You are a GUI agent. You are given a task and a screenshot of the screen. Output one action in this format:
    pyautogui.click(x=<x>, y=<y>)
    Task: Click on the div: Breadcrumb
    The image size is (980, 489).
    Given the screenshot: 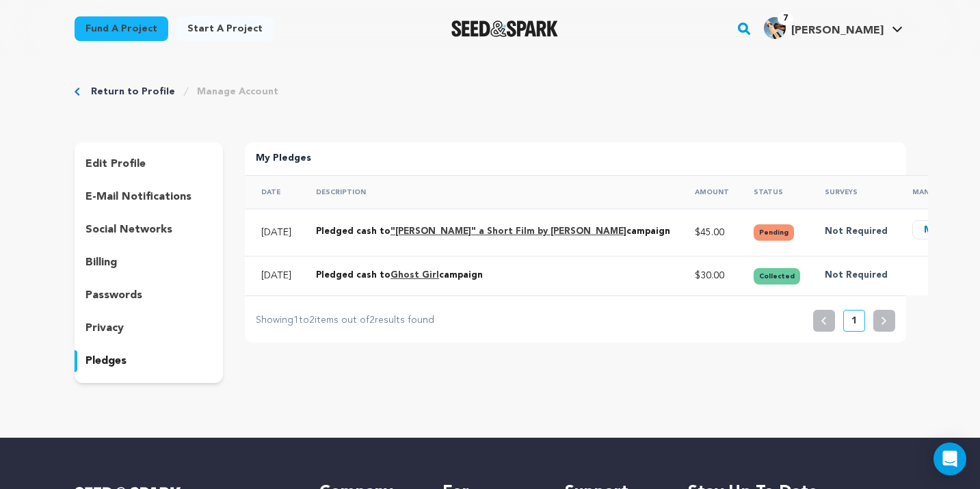 What is the action you would take?
    pyautogui.click(x=490, y=91)
    